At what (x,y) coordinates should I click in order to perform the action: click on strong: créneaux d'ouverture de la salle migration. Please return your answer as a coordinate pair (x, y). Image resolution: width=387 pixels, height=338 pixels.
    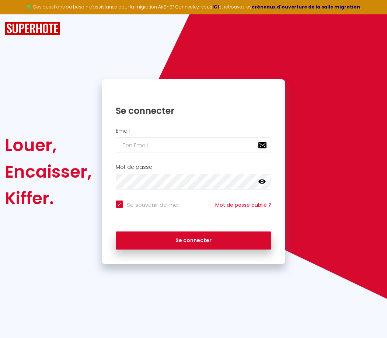
    Looking at the image, I should click on (306, 7).